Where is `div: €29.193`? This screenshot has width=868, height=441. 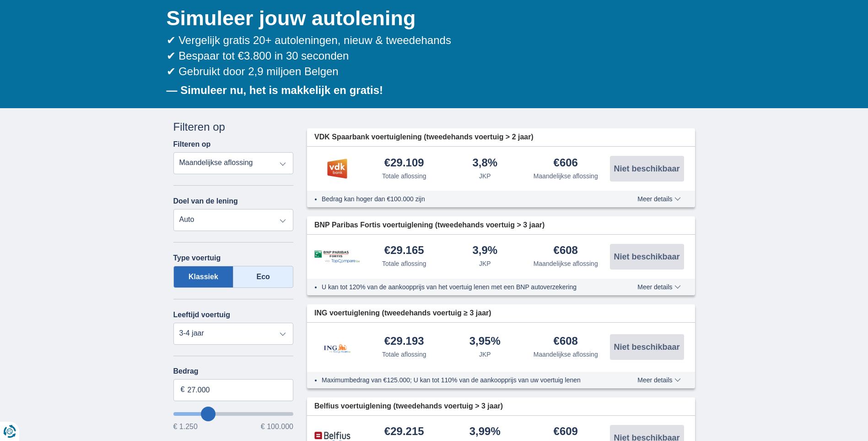 div: €29.193 is located at coordinates (404, 341).